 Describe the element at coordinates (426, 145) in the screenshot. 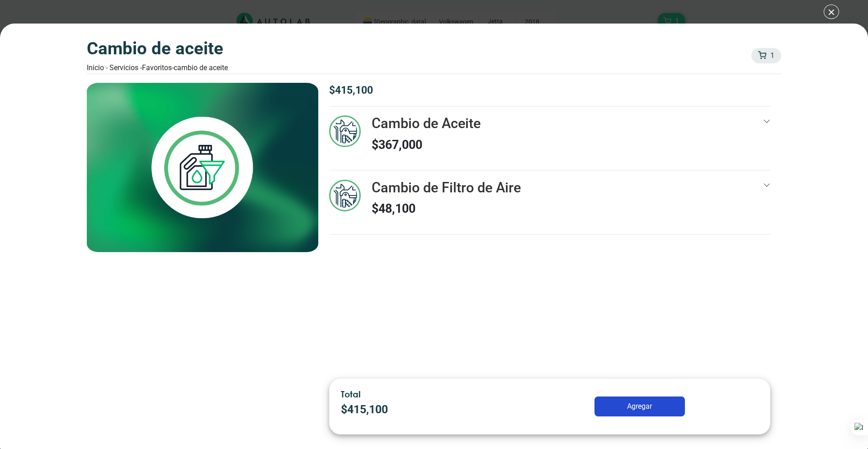

I see `p: $ 367,000` at that location.